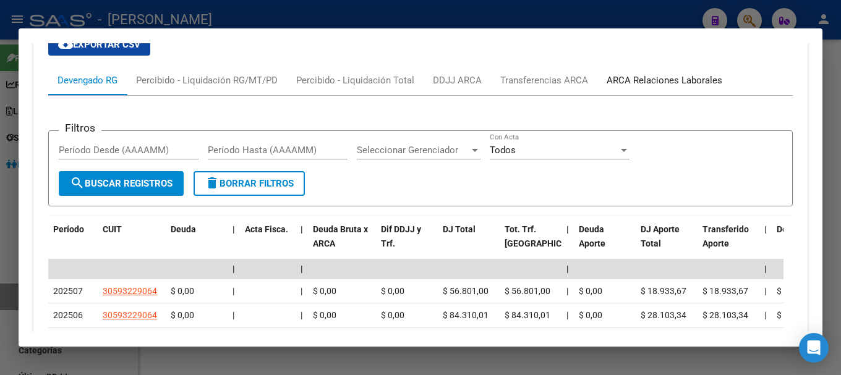  I want to click on span: DJ Aporte Total, so click(659, 236).